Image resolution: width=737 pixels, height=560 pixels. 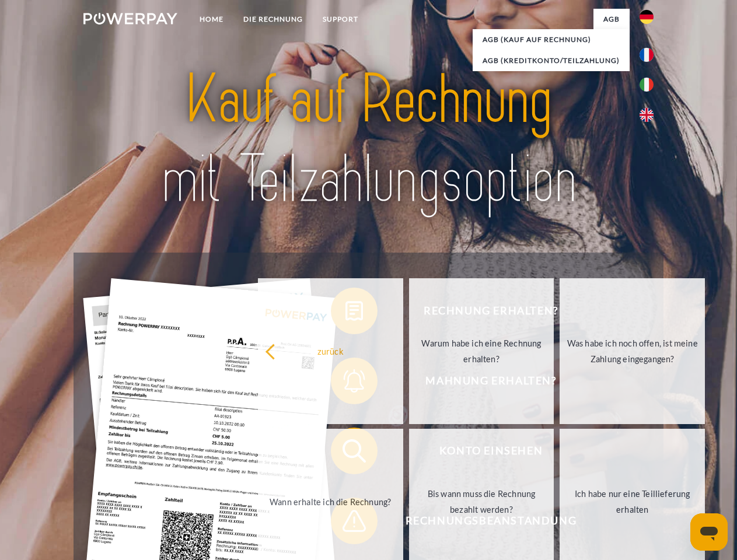 What do you see at coordinates (368, 140) in the screenshot?
I see `img: title-powerpay_de.svg` at bounding box center [368, 140].